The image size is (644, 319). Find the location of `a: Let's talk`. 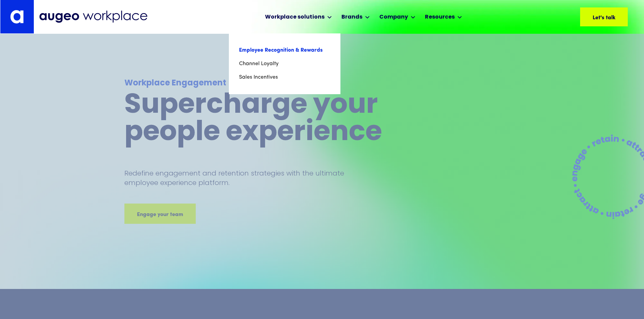

a: Let's talk is located at coordinates (604, 17).